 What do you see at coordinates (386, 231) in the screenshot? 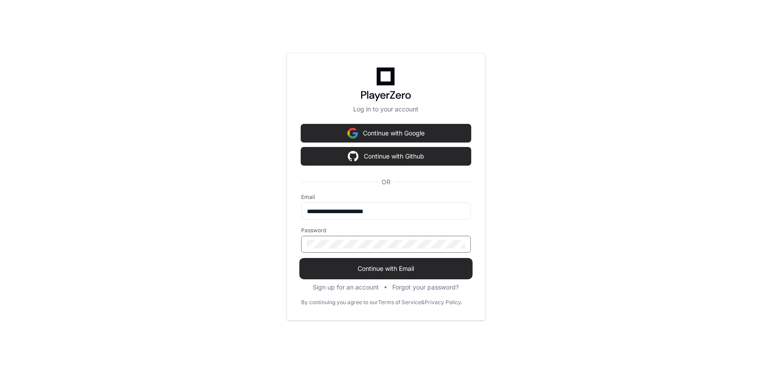
I see `label: Password` at bounding box center [386, 231].